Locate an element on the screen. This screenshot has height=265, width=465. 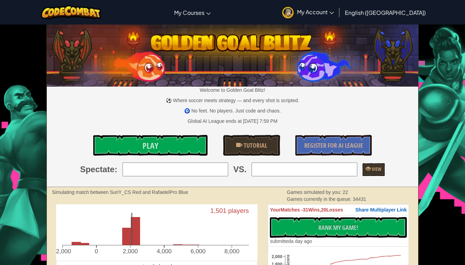
text: 6,000 is located at coordinates (198, 251).